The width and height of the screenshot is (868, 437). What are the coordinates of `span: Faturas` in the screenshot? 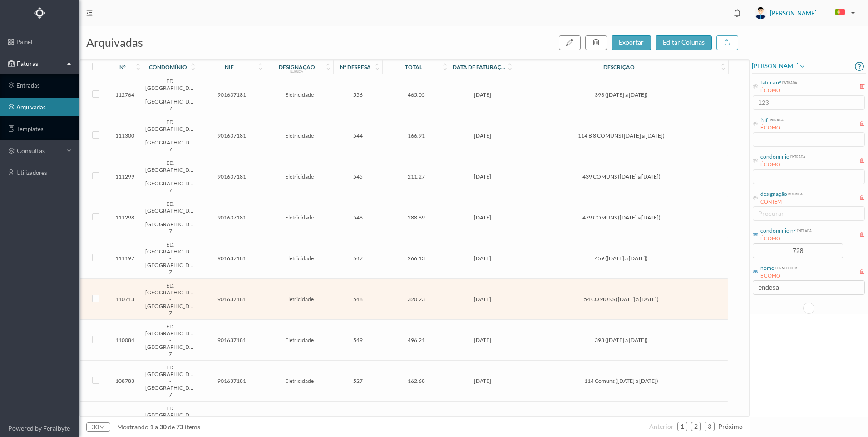 It's located at (39, 63).